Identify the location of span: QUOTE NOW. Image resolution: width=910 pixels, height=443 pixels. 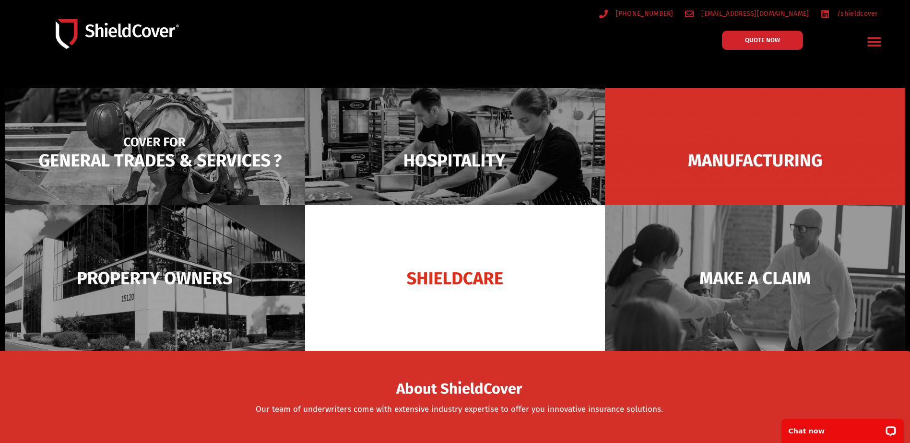
(763, 40).